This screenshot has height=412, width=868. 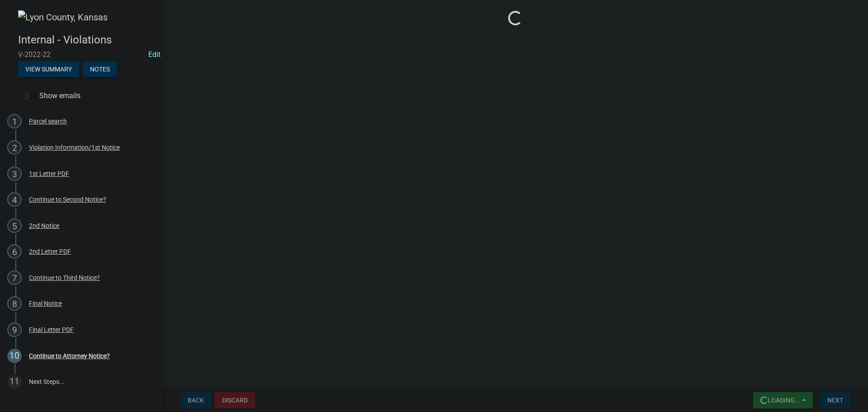 I want to click on div: 2, so click(x=14, y=147).